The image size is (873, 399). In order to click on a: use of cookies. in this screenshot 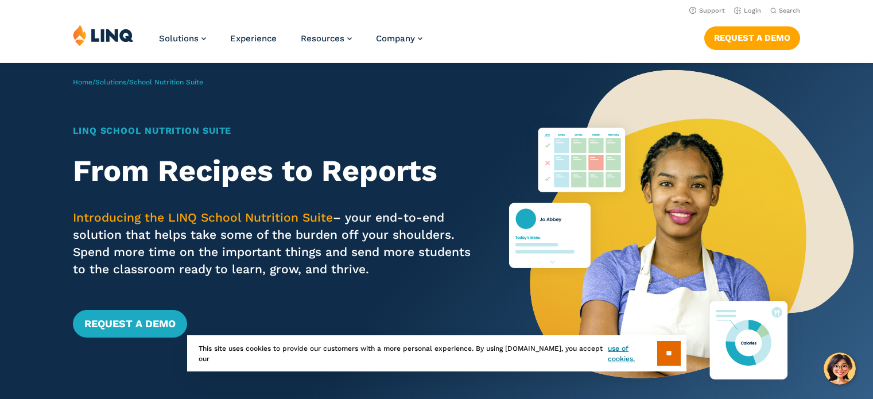, I will do `click(632, 354)`.